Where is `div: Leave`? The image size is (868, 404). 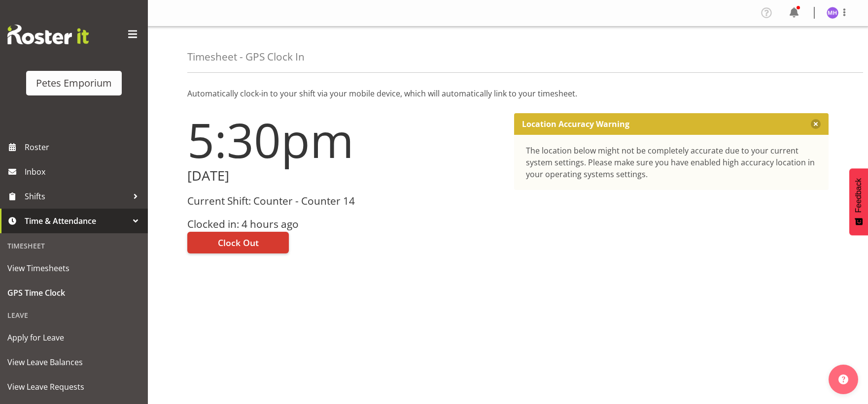
div: Leave is located at coordinates (74, 315).